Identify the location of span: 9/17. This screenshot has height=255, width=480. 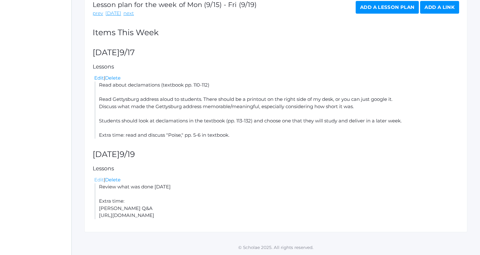
(127, 52).